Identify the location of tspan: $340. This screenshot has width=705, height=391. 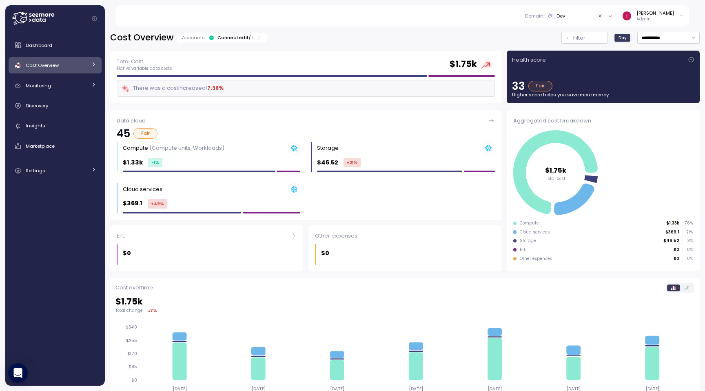
(131, 327).